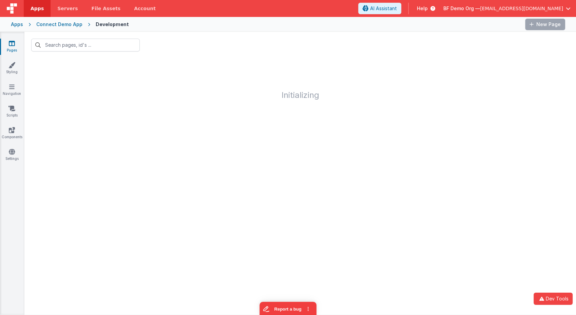  I want to click on button: New Page, so click(545, 24).